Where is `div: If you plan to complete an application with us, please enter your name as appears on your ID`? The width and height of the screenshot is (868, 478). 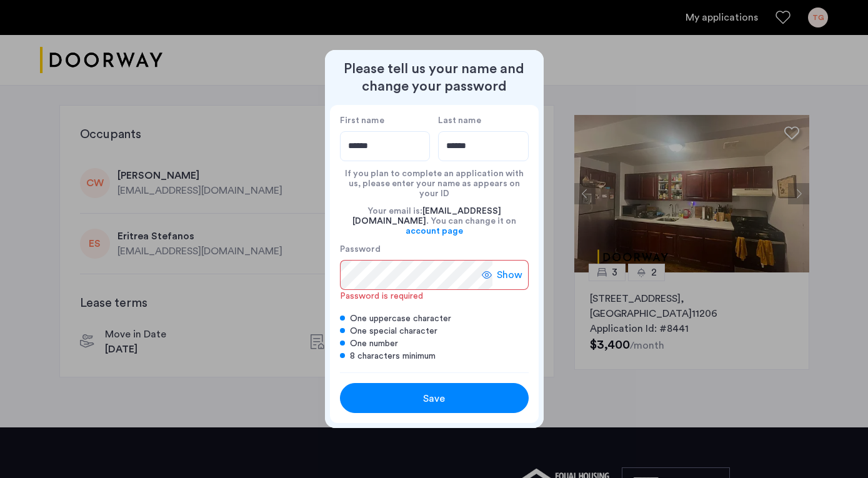
div: If you plan to complete an application with us, please enter your name as appears on your ID is located at coordinates (434, 180).